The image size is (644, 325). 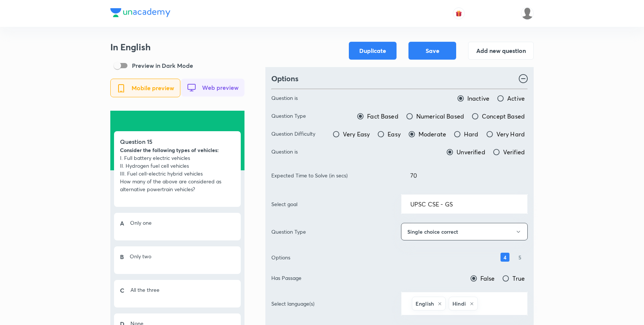 I want to click on span: Very Easy, so click(x=356, y=134).